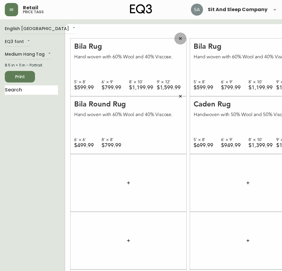 Image resolution: width=282 pixels, height=271 pixels. What do you see at coordinates (33, 12) in the screenshot?
I see `h5: price tags` at bounding box center [33, 12].